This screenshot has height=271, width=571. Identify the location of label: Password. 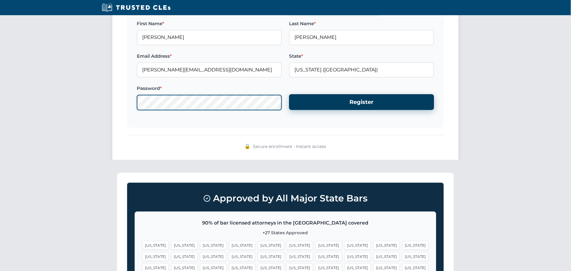
(209, 88).